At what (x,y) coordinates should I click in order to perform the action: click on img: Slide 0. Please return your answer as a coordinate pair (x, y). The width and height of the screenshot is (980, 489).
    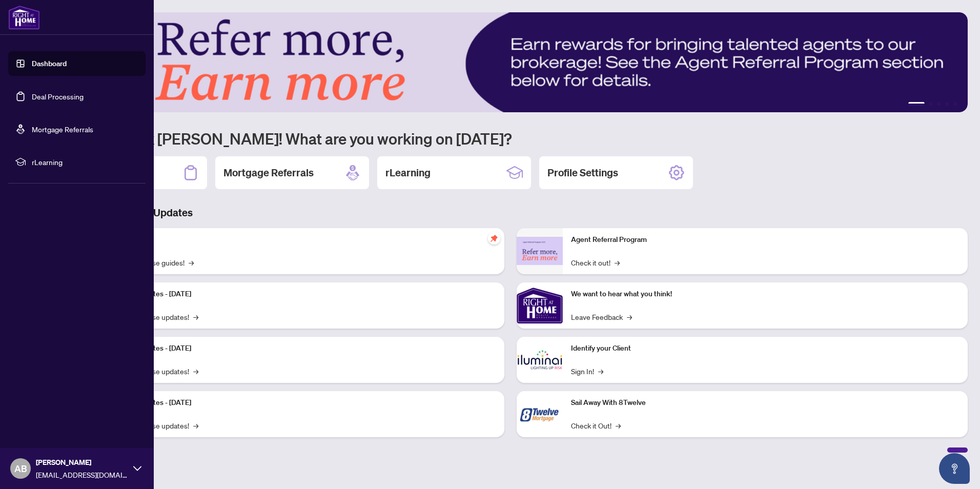
    Looking at the image, I should click on (510, 62).